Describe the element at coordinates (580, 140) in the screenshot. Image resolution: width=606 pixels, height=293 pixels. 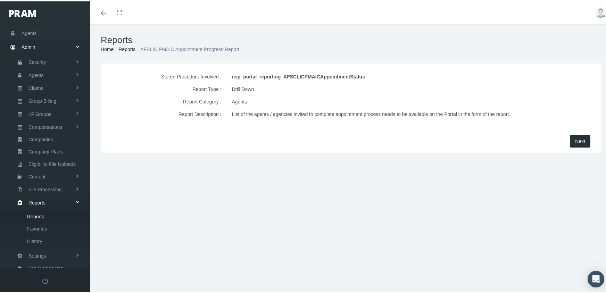
I see `span: Next` at that location.